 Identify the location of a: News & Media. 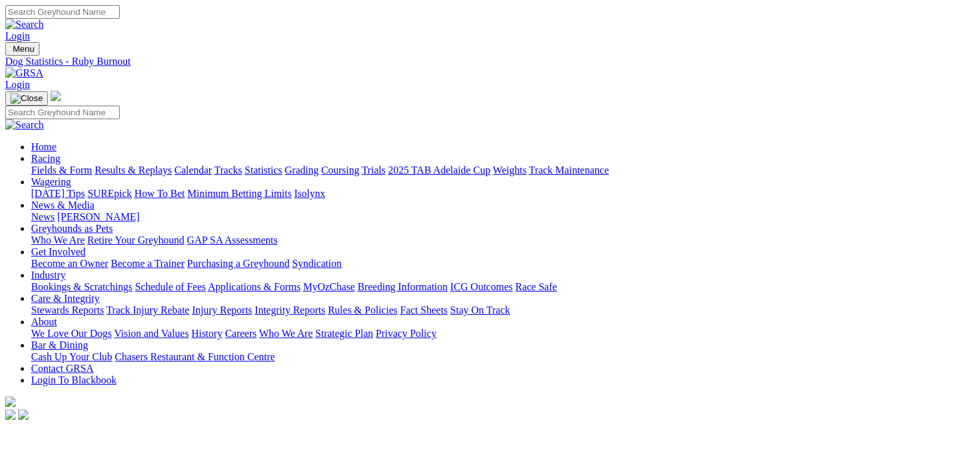
(63, 205).